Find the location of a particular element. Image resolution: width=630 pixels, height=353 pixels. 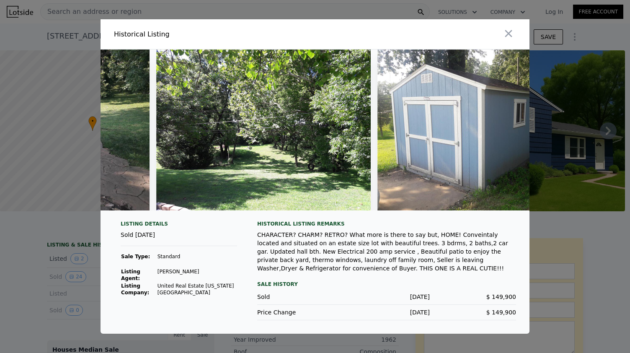

div: Sold is located at coordinates (300, 297).